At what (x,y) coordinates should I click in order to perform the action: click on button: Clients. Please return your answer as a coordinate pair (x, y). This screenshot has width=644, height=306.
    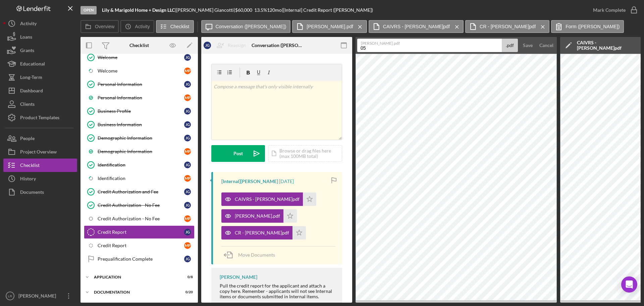
    Looking at the image, I should click on (41, 104).